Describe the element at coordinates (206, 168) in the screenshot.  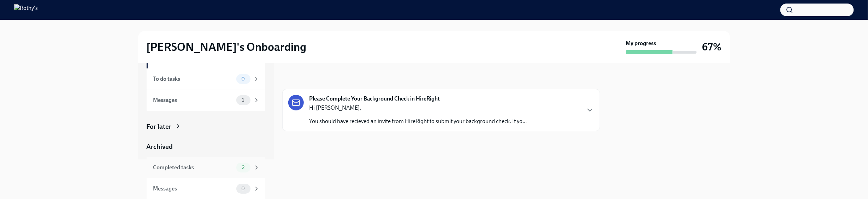
I see `a: Completed tasks2` at that location.